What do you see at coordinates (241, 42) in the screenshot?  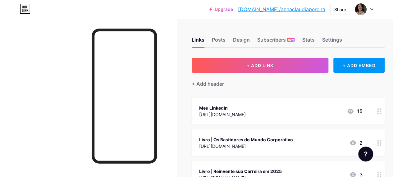 I see `div: Design` at bounding box center [241, 42].